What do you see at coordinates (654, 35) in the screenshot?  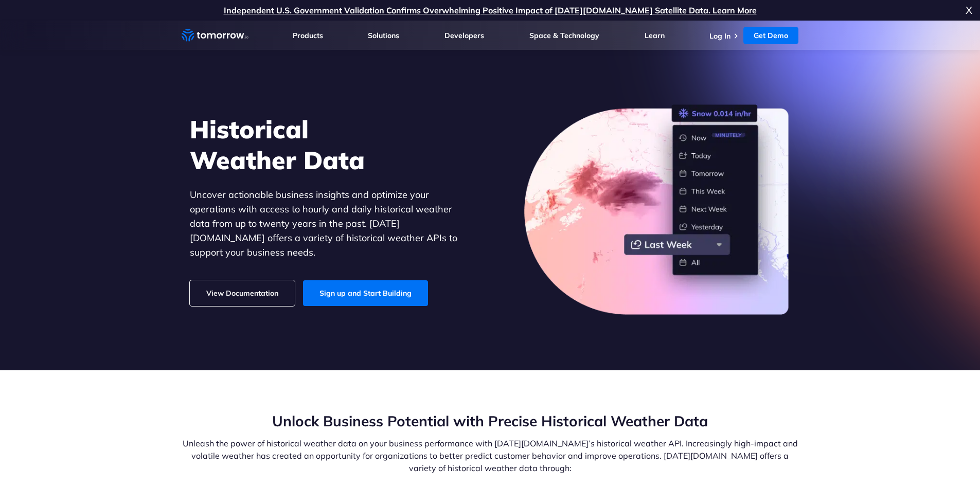 I see `a: Learn` at bounding box center [654, 35].